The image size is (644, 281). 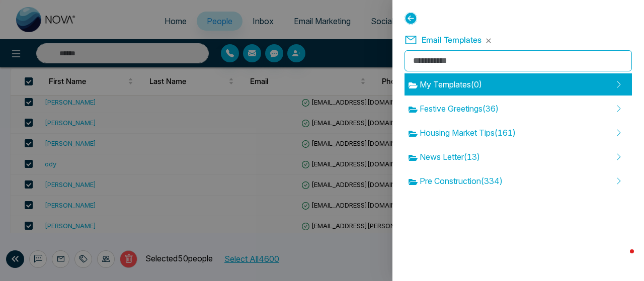 I want to click on span: My Templates ( 0 ), so click(x=445, y=85).